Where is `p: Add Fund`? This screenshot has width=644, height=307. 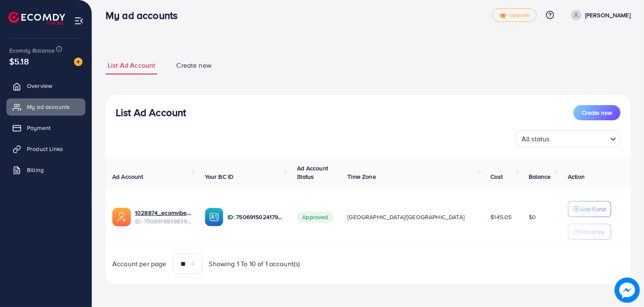 p: Add Fund is located at coordinates (593, 209).